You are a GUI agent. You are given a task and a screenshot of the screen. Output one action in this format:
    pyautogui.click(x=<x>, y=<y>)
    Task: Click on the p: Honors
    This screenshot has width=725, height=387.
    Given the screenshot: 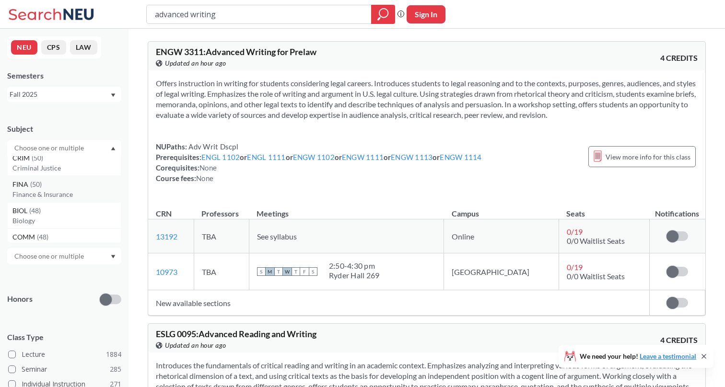 What is the action you would take?
    pyautogui.click(x=20, y=299)
    